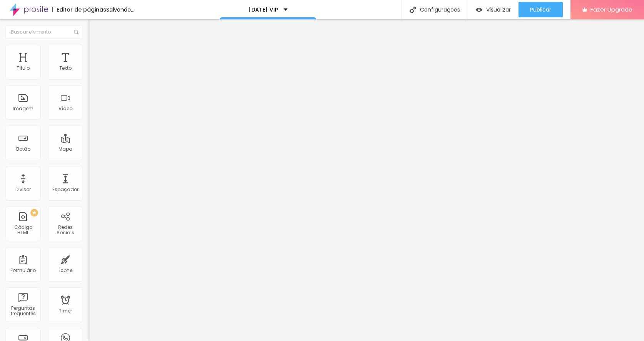  What do you see at coordinates (120, 10) in the screenshot?
I see `div: Salvando...` at bounding box center [120, 10].